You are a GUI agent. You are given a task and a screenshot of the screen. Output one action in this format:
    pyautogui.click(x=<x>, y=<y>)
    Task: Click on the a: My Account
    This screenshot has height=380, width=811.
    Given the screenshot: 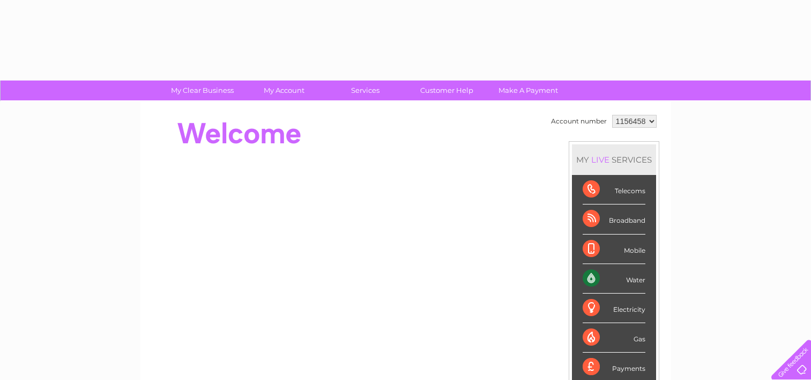 What is the action you would take?
    pyautogui.click(x=284, y=90)
    